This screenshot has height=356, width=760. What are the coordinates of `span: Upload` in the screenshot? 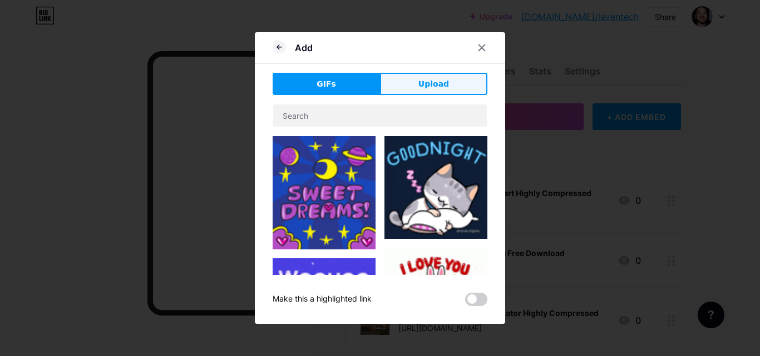 It's located at (433, 84).